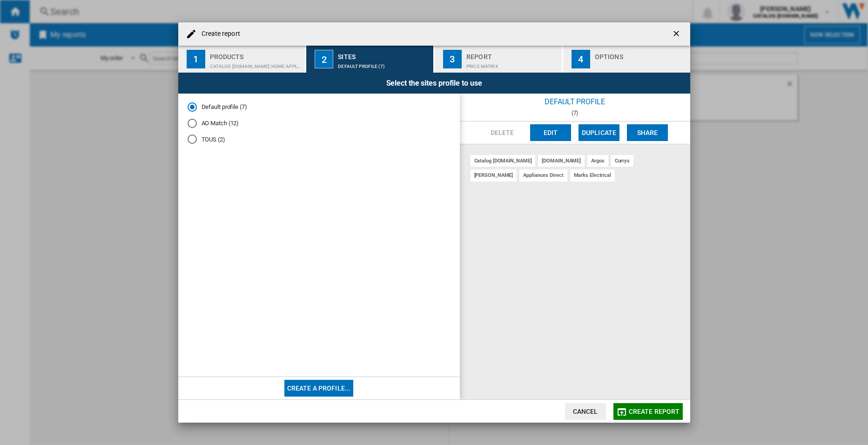 The width and height of the screenshot is (868, 445). Describe the element at coordinates (453, 59) in the screenshot. I see `div: 3` at that location.